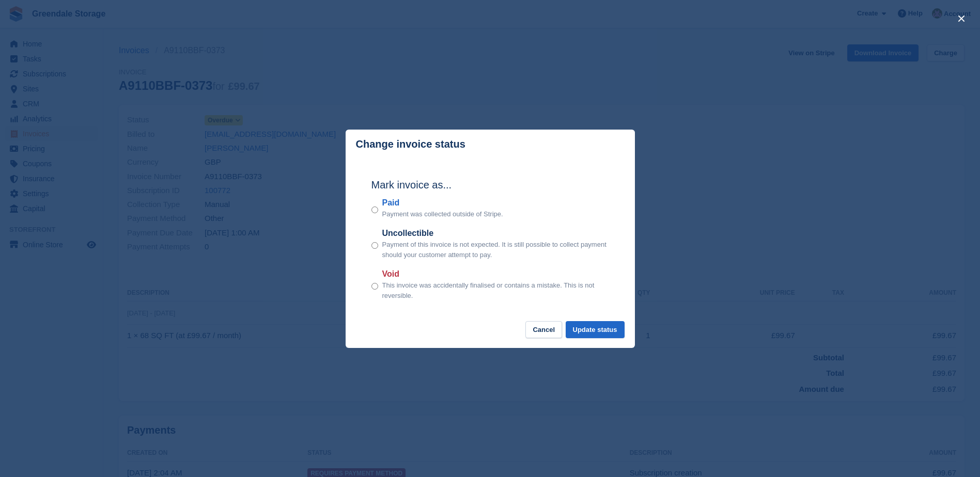 Image resolution: width=980 pixels, height=477 pixels. What do you see at coordinates (595, 329) in the screenshot?
I see `button: Update status` at bounding box center [595, 329].